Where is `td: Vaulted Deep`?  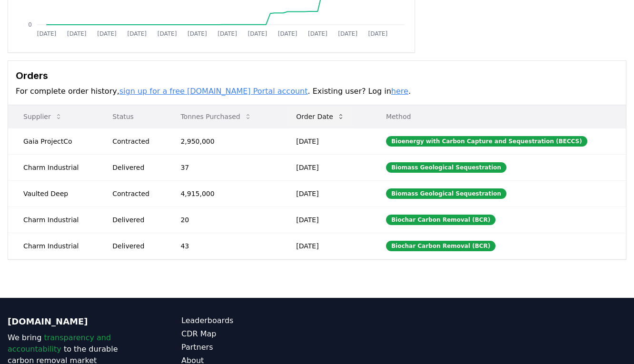 td: Vaulted Deep is located at coordinates (52, 193).